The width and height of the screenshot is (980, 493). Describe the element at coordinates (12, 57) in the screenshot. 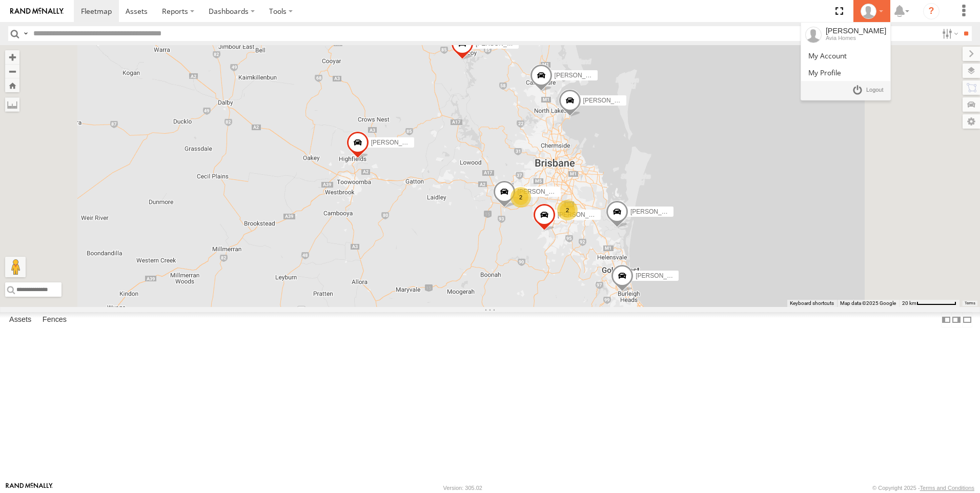

I see `button: Zoom in` at that location.